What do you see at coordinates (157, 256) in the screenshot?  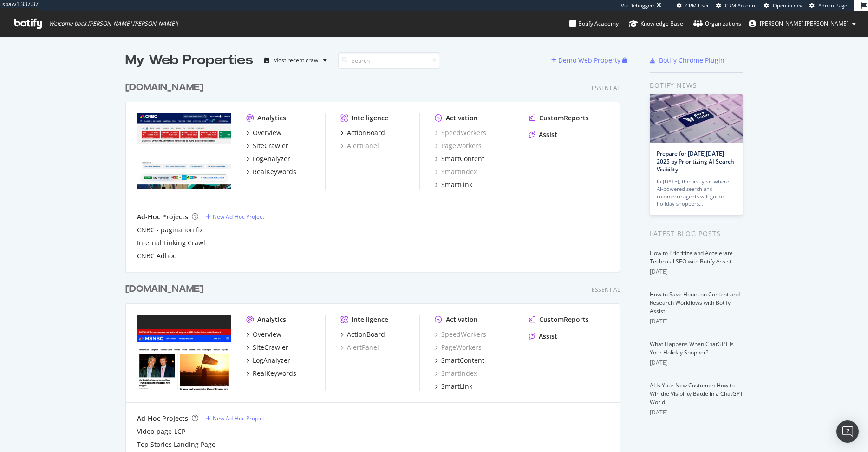 I see `a: CNBC Adhoc` at bounding box center [157, 256].